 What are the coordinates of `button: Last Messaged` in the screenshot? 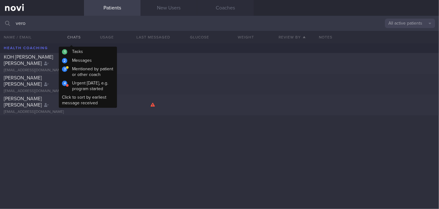 It's located at (153, 37).